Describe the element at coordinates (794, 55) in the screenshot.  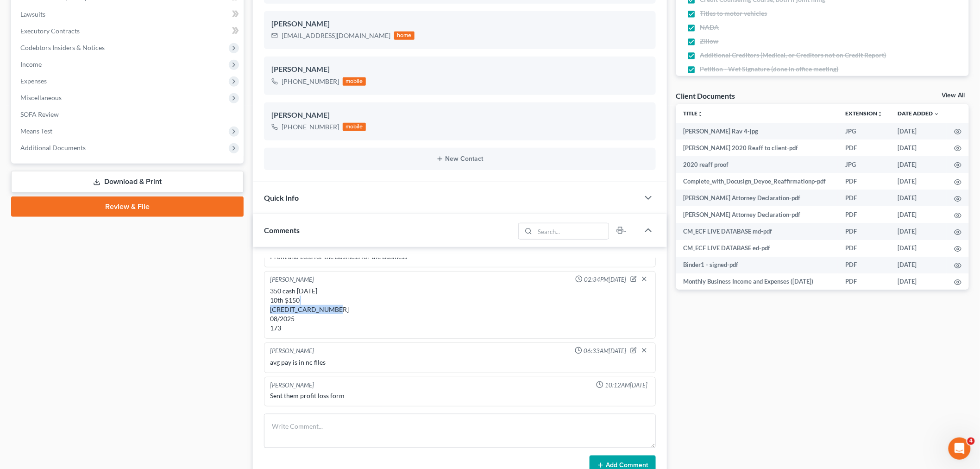
I see `span: Additional Creditors (Medical, or Creditors not on Credit Report)` at that location.